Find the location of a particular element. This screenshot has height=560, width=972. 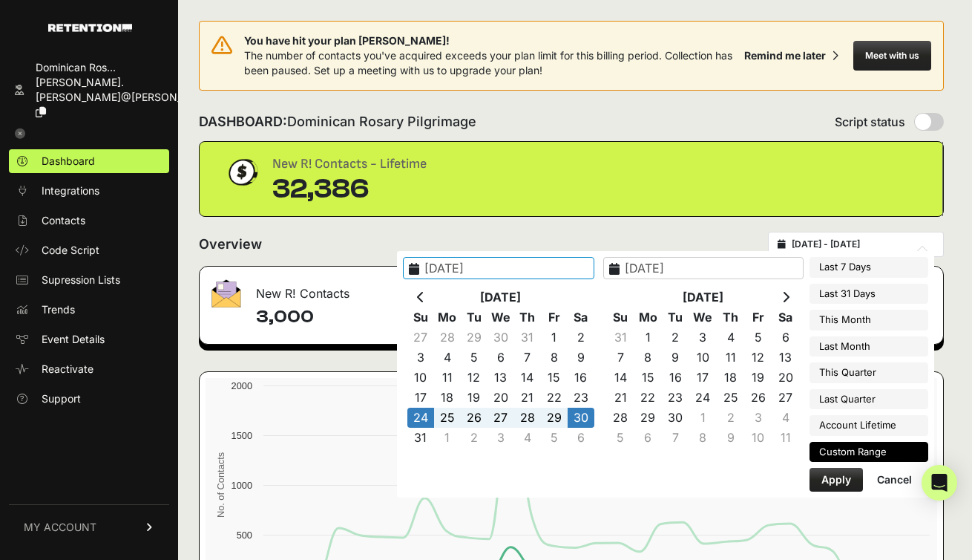

img: dollar-coin-05c43ed7efb7bc0c12610022525b4bbbb207c7efeef5aecc26f025e68dcafac9.png is located at coordinates (242, 172).